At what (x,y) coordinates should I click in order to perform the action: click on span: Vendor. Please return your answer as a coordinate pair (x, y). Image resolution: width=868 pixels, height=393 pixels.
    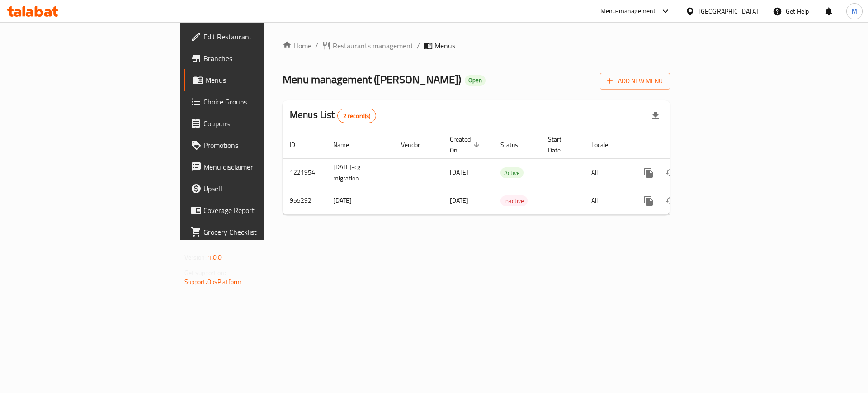
    Looking at the image, I should click on (417, 145).